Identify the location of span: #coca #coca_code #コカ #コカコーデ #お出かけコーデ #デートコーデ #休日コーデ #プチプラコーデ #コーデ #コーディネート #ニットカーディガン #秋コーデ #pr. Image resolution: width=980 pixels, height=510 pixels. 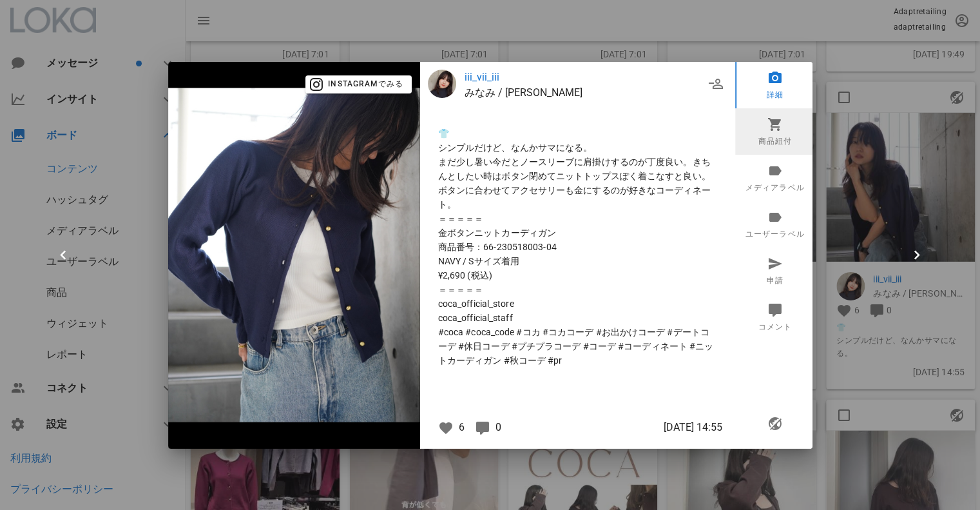
(577, 346).